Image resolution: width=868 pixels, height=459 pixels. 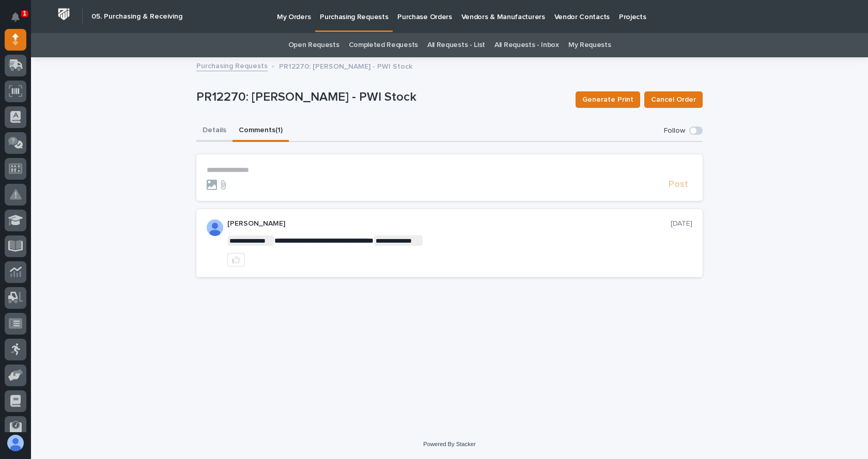 I want to click on a: All Requests - Inbox, so click(x=526, y=45).